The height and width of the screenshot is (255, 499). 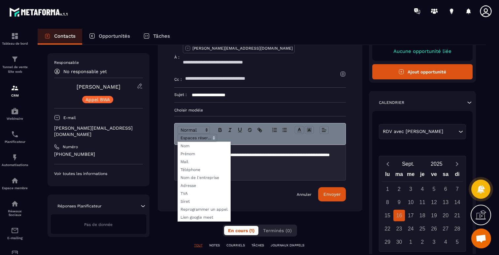 I want to click on div: Search for option, so click(x=423, y=131).